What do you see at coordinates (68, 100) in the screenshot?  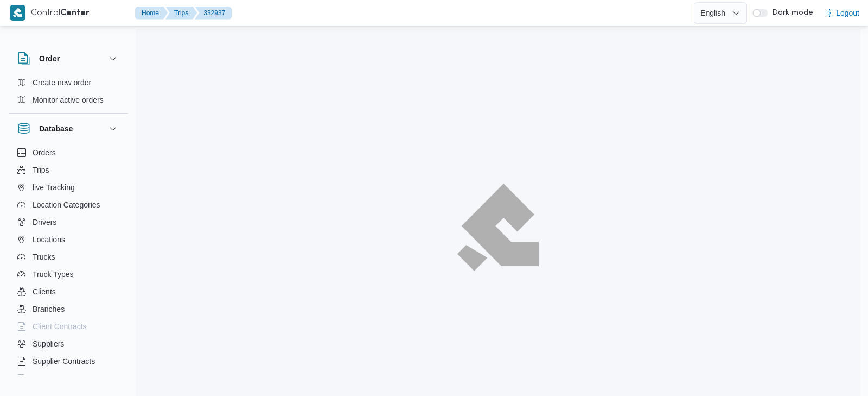 I see `button: Monitor active orders` at bounding box center [68, 100].